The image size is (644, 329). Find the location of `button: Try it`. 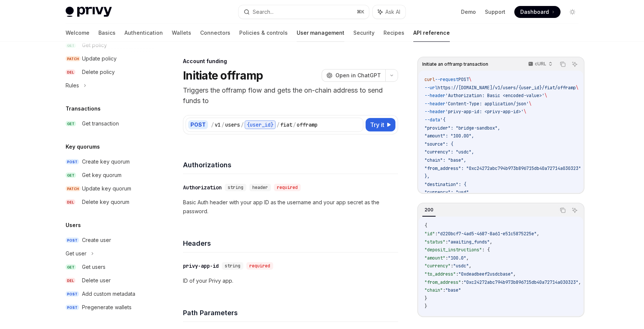

button: Try it is located at coordinates (381, 125).